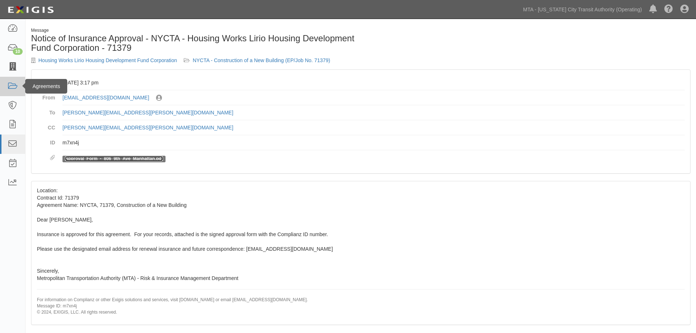 This screenshot has height=333, width=696. I want to click on a: Housing Works Lirio Housing Development Fund Corporation, so click(107, 60).